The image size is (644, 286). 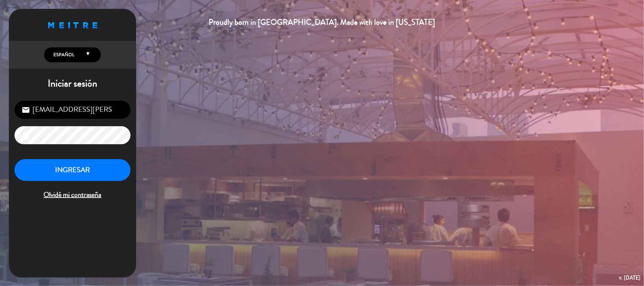 What do you see at coordinates (26, 110) in the screenshot?
I see `i: email` at bounding box center [26, 110].